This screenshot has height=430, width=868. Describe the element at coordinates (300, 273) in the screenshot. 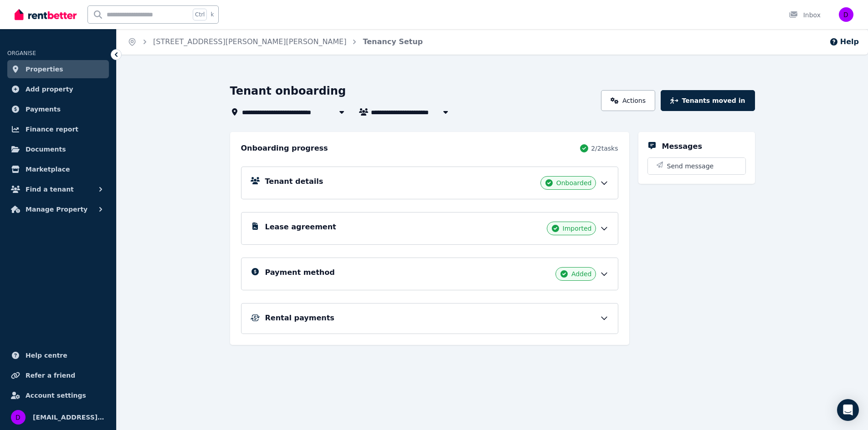

I see `h5: Payment method` at that location.